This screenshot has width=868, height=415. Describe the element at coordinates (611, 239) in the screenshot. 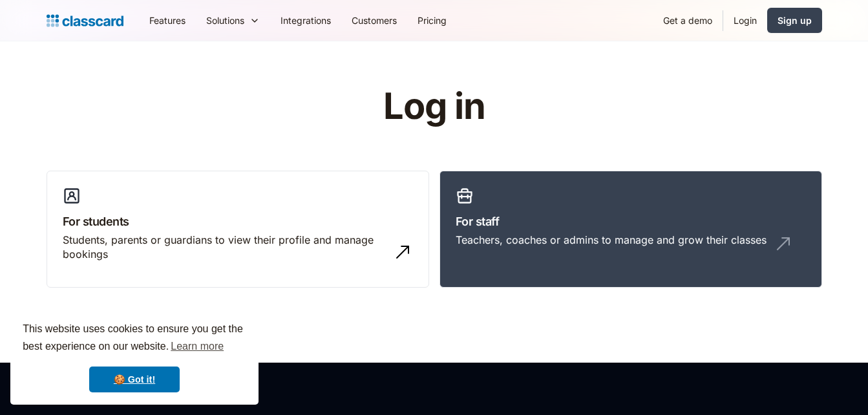

I see `div: Teachers, coaches or admins to manage and grow their classes` at that location.